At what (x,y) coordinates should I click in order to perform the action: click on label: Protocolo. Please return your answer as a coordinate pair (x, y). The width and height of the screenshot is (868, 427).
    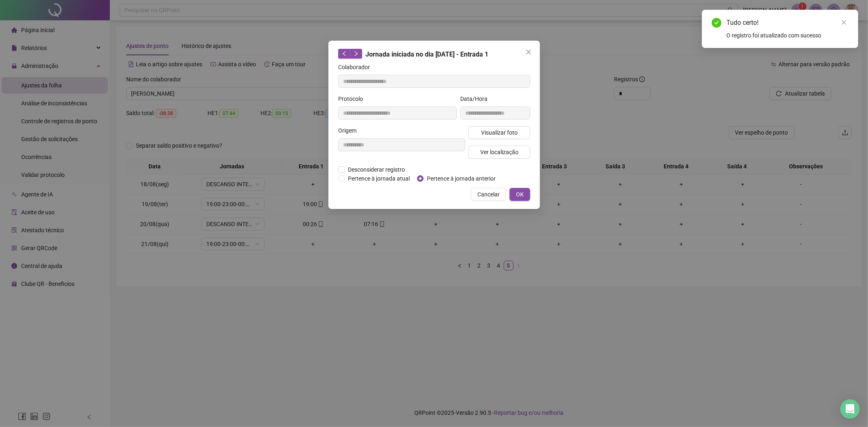
    Looking at the image, I should click on (353, 99).